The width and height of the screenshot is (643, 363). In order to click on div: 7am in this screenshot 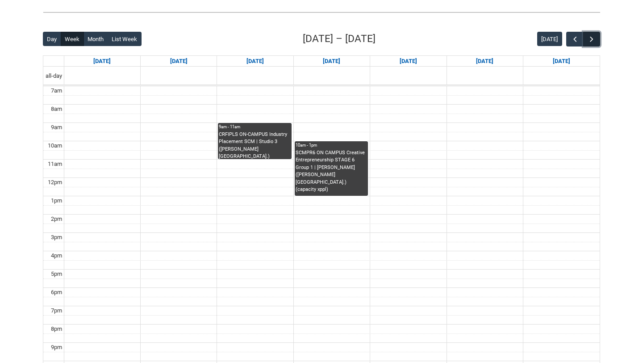, I will do `click(56, 91)`.